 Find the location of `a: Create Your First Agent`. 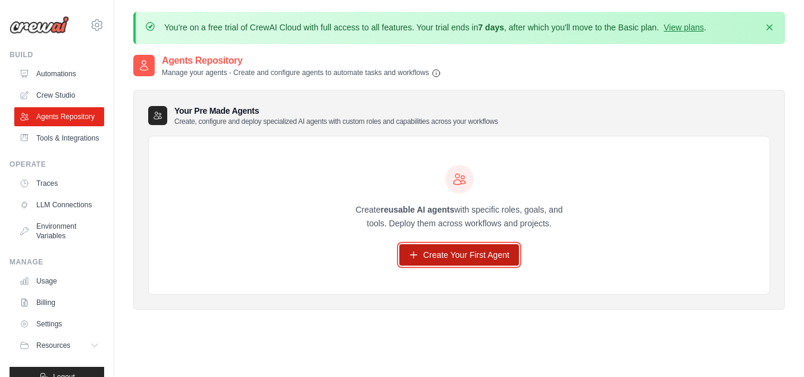

a: Create Your First Agent is located at coordinates (459, 255).